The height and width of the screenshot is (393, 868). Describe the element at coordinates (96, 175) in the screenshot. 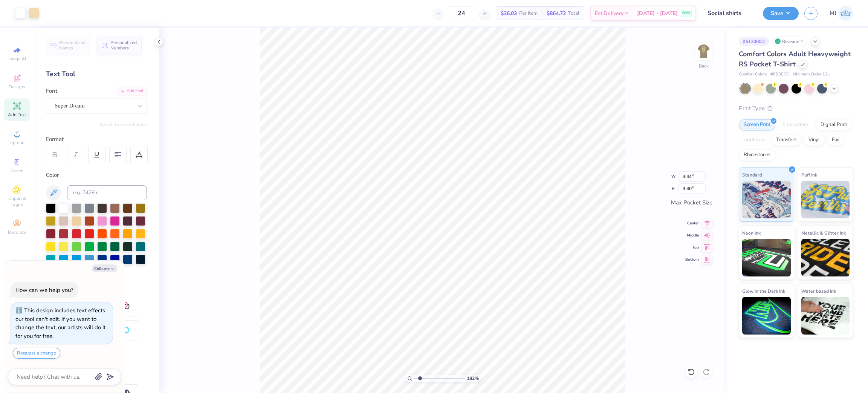

I see `div: Color` at that location.